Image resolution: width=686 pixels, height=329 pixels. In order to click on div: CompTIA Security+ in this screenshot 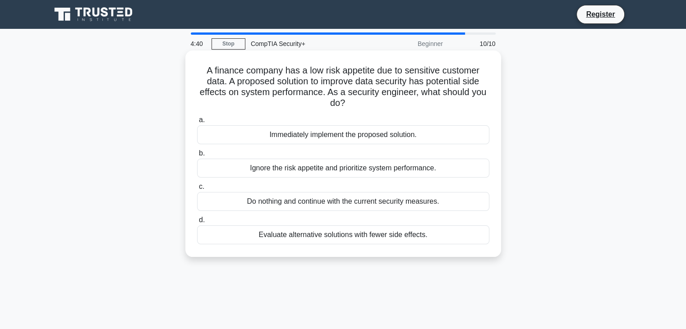, I will do `click(307, 44)`.